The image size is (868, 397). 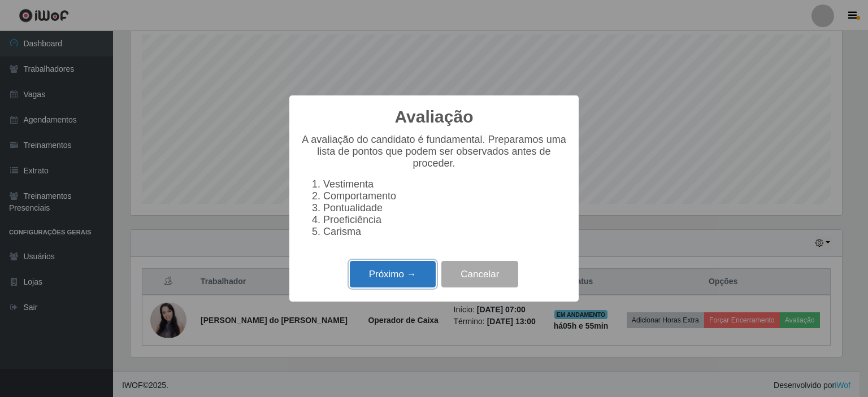 What do you see at coordinates (480, 274) in the screenshot?
I see `button: Cancelar` at bounding box center [480, 274].